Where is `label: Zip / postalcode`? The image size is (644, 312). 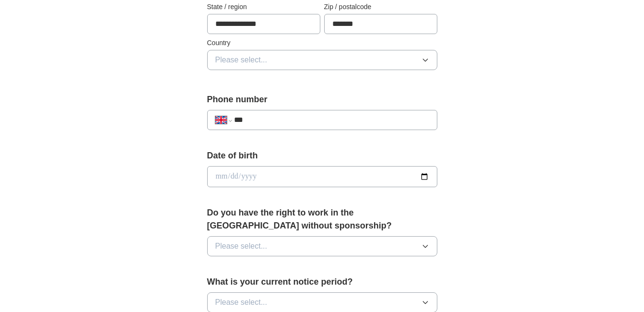 label: Zip / postalcode is located at coordinates (381, 6).